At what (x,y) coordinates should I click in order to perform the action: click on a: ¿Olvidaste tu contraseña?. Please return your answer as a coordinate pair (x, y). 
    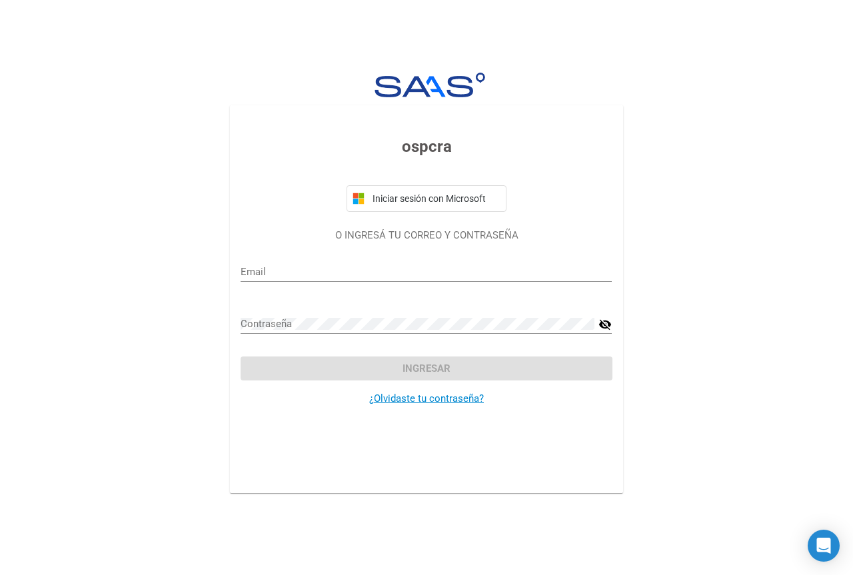
    Looking at the image, I should click on (426, 398).